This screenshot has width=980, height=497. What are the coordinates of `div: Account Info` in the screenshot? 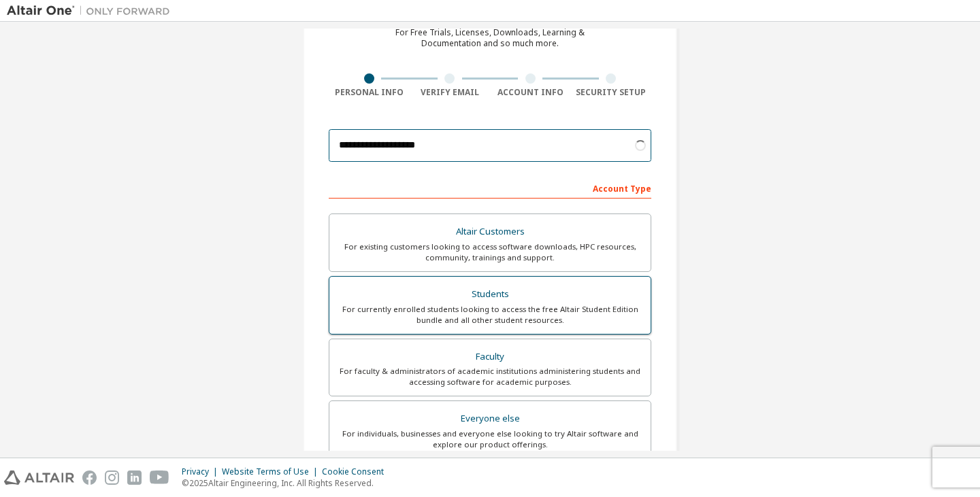 It's located at (530, 93).